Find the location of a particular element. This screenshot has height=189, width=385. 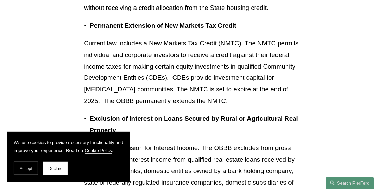

span: Decline is located at coordinates (55, 169).